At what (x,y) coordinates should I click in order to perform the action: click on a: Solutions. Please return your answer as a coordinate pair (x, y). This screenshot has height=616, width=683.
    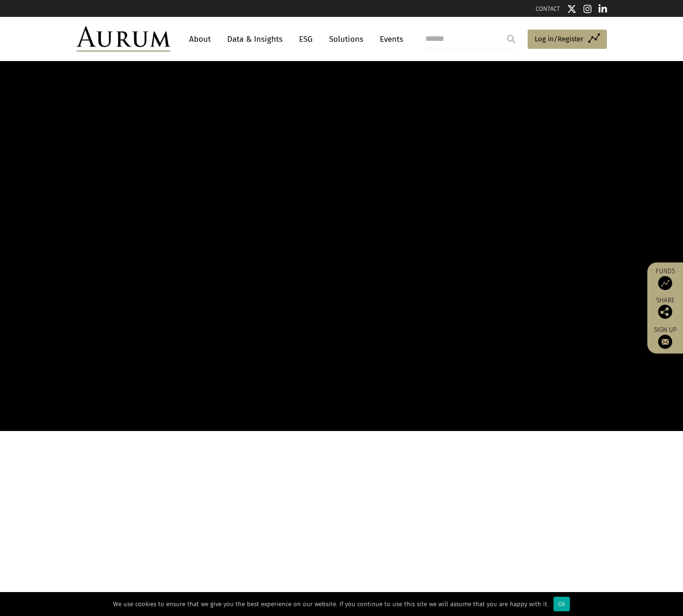
    Looking at the image, I should click on (346, 39).